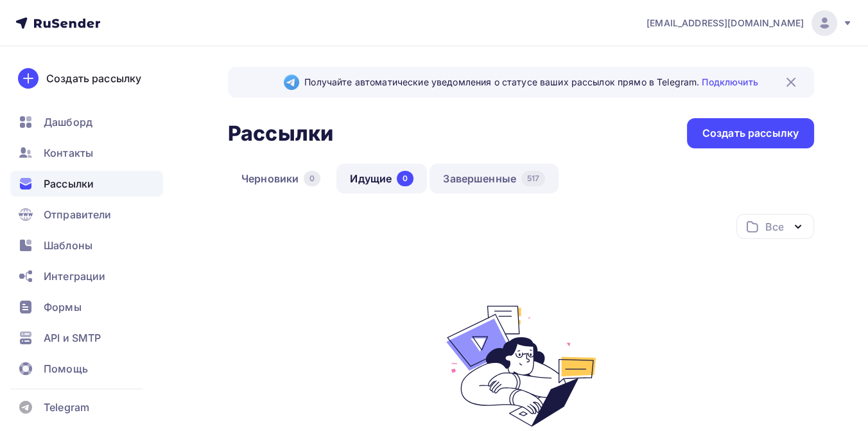 The height and width of the screenshot is (431, 868). Describe the element at coordinates (72, 338) in the screenshot. I see `span: API и SMTP` at that location.